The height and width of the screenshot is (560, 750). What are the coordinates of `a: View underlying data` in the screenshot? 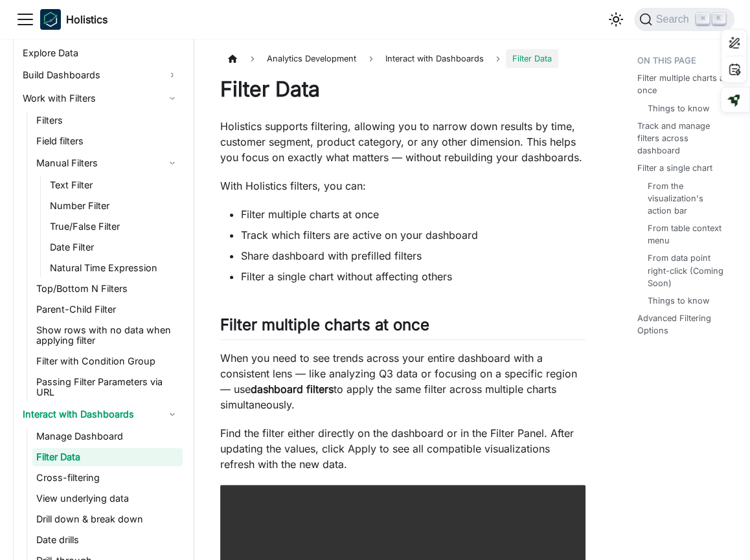 It's located at (107, 499).